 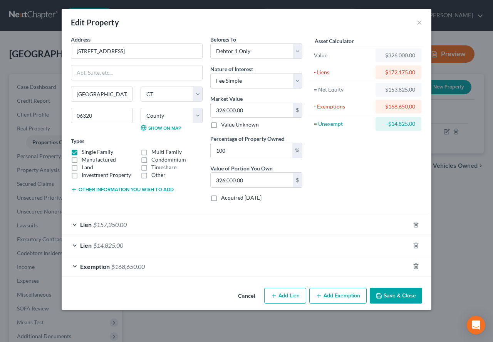 I want to click on label: Asset Calculator, so click(x=334, y=41).